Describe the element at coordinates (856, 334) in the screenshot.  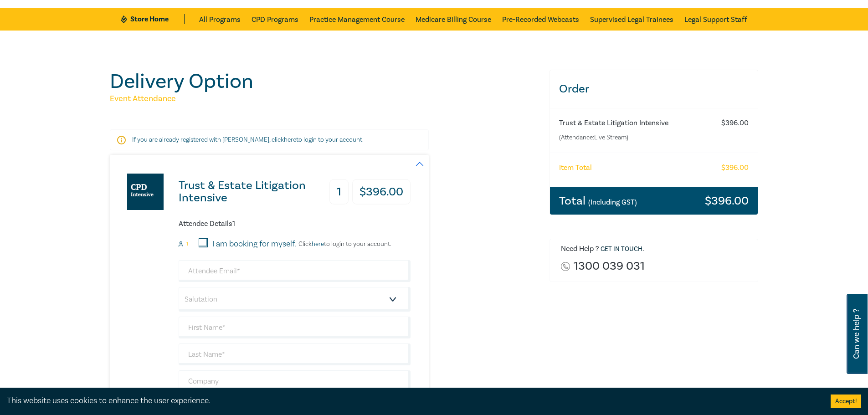
I see `span: Can we help ?` at that location.